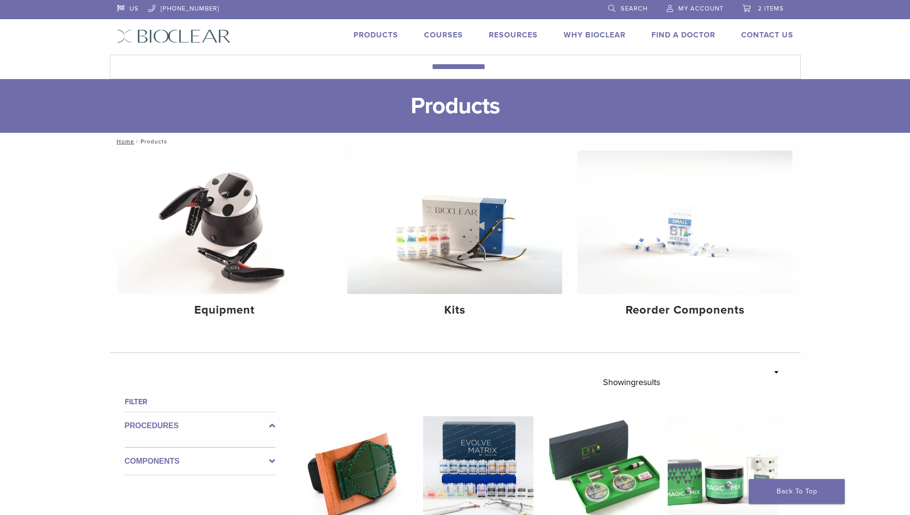 Image resolution: width=910 pixels, height=515 pixels. What do you see at coordinates (701, 9) in the screenshot?
I see `span: My Account` at bounding box center [701, 9].